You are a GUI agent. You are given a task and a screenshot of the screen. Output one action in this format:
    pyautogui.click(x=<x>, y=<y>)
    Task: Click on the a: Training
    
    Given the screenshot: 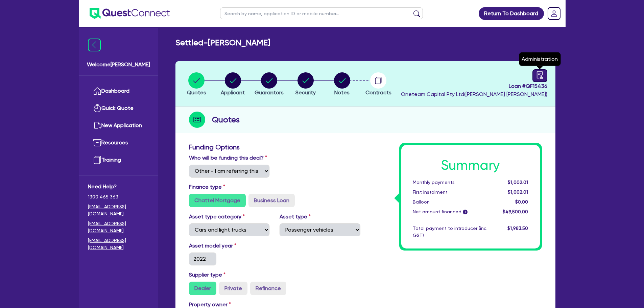 What is the action you would take?
    pyautogui.click(x=119, y=160)
    